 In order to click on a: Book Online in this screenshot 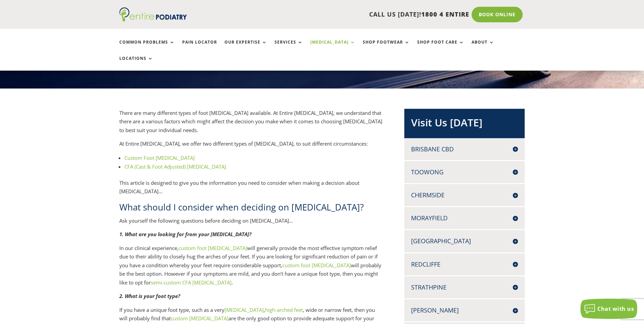, I will do `click(497, 14)`.